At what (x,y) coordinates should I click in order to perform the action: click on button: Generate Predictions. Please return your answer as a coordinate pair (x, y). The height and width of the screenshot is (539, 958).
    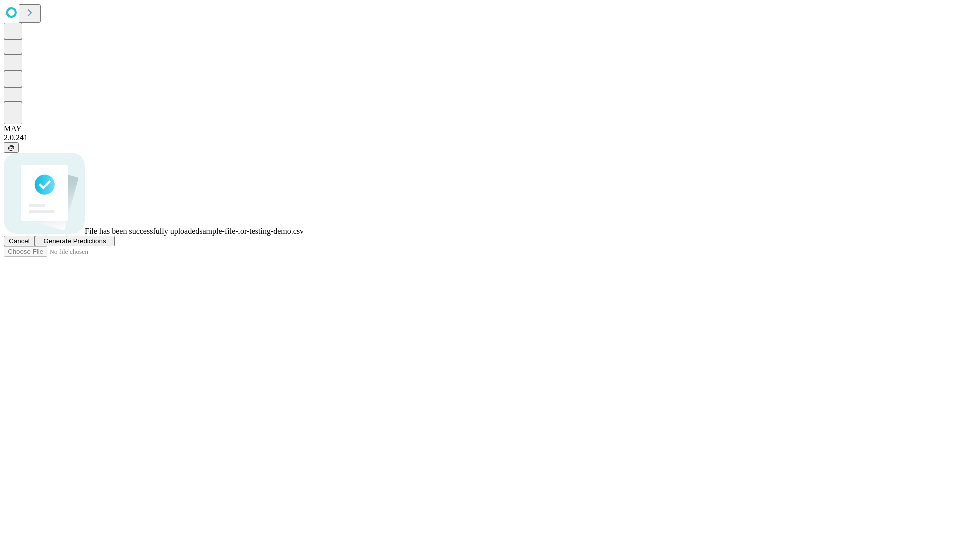
    Looking at the image, I should click on (75, 241).